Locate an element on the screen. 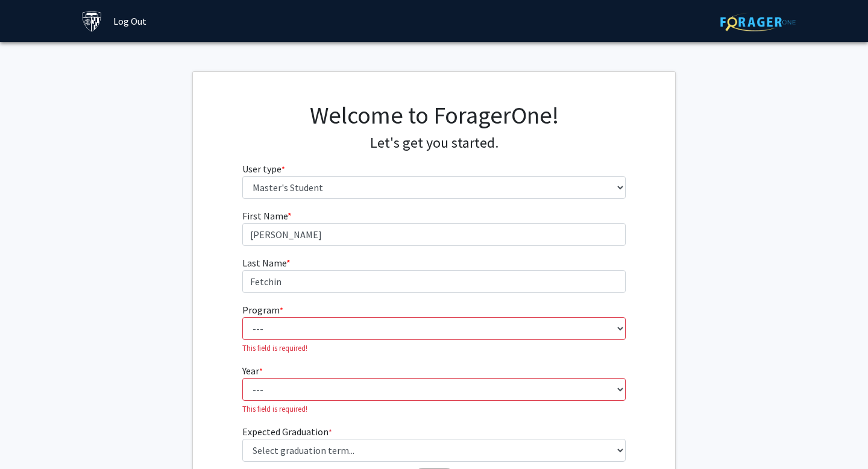 This screenshot has height=469, width=868. label: User type is located at coordinates (264, 169).